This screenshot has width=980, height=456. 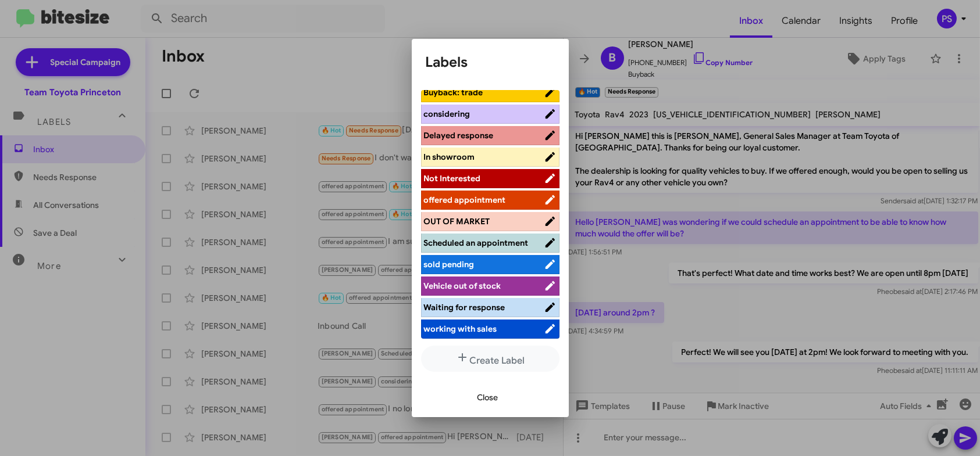 I want to click on span: Delayed response, so click(x=459, y=135).